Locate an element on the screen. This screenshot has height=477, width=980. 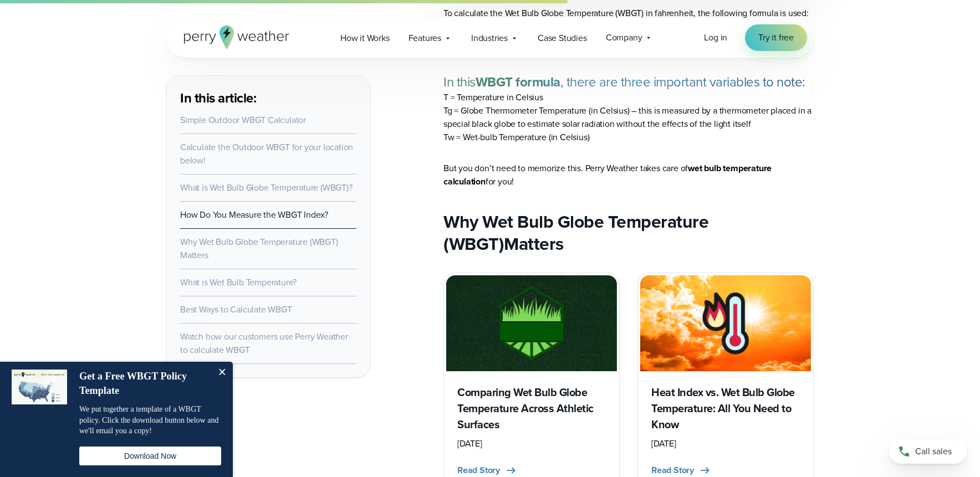
h4: Get a Free WBGT Policy Template is located at coordinates (144, 383).